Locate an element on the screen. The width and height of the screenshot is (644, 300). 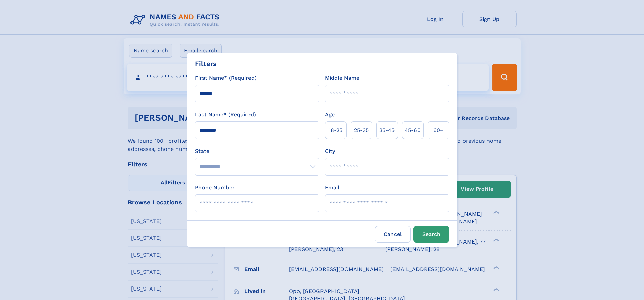
label: Age is located at coordinates (329, 115).